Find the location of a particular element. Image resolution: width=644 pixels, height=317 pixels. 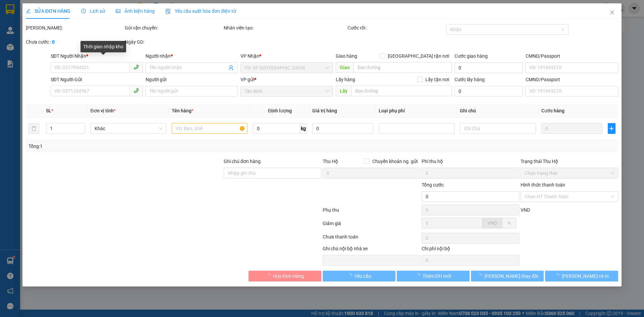

button: Hủy Đơn Hàng is located at coordinates (285, 276).